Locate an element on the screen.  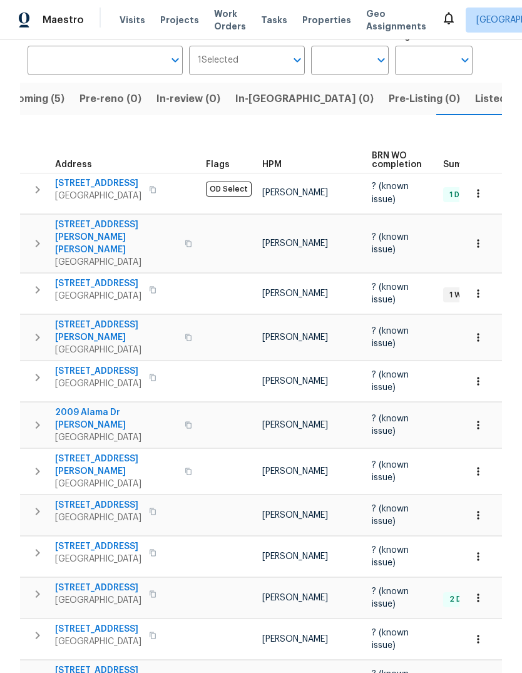
span: BRN WO completion is located at coordinates (397, 160).